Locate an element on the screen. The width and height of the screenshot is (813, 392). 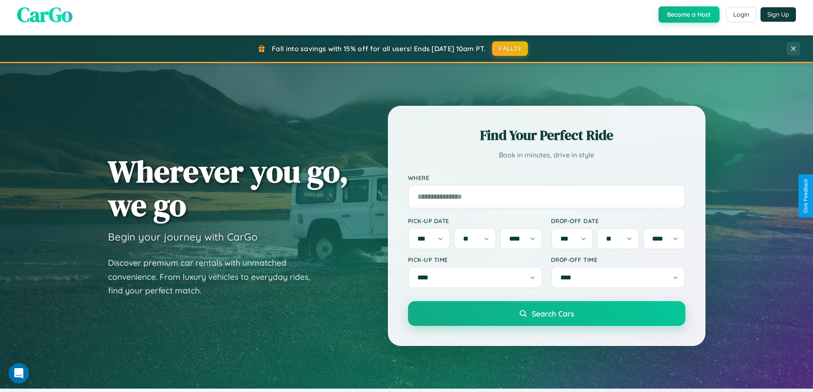
button: Sign Up is located at coordinates (778, 15).